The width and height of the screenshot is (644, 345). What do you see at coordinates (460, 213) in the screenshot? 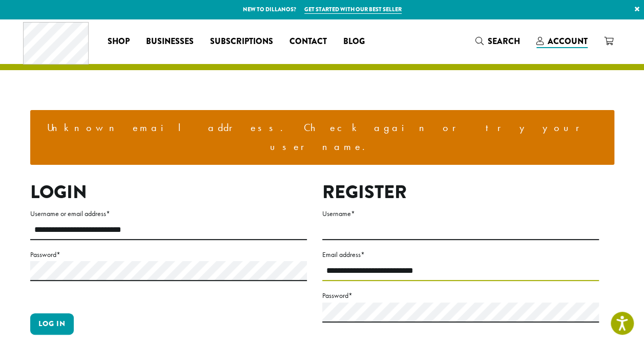
I see `label: Username` at bounding box center [460, 213].